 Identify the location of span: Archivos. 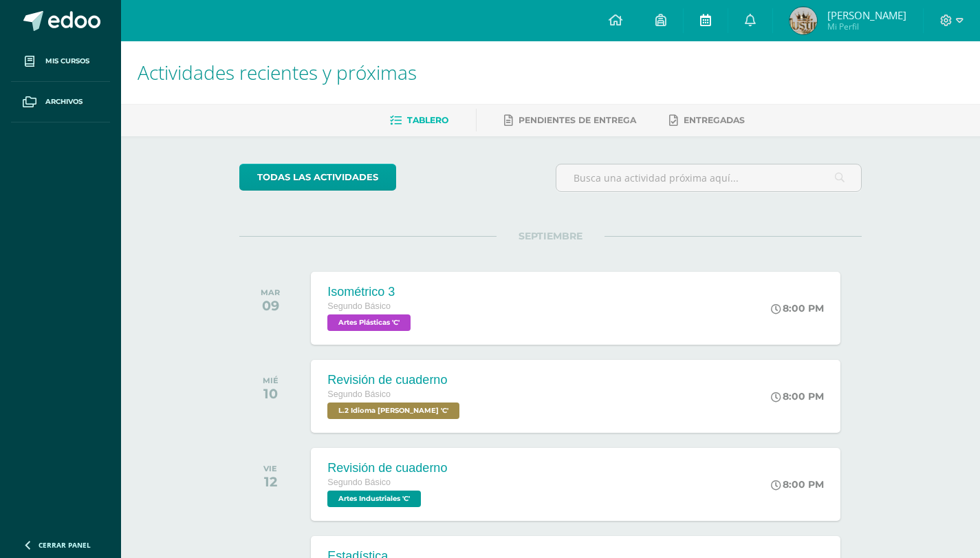
(64, 102).